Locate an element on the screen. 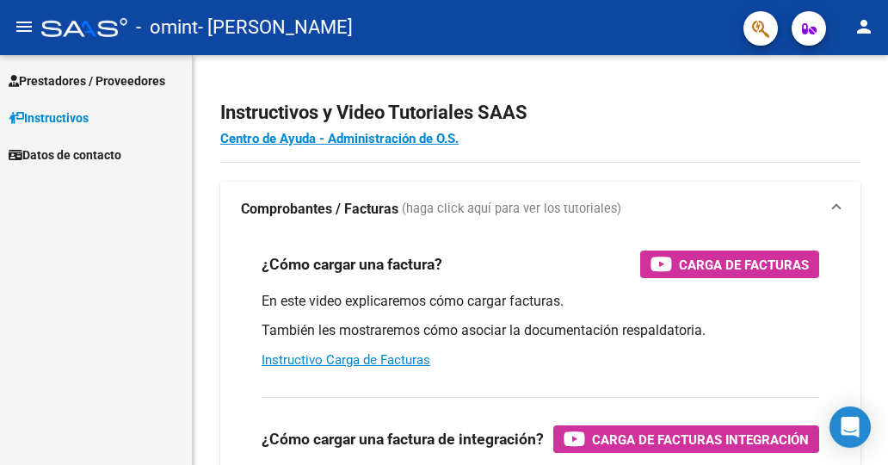 This screenshot has width=888, height=465. p: En este video explicaremos cómo cargar facturas. is located at coordinates (540, 301).